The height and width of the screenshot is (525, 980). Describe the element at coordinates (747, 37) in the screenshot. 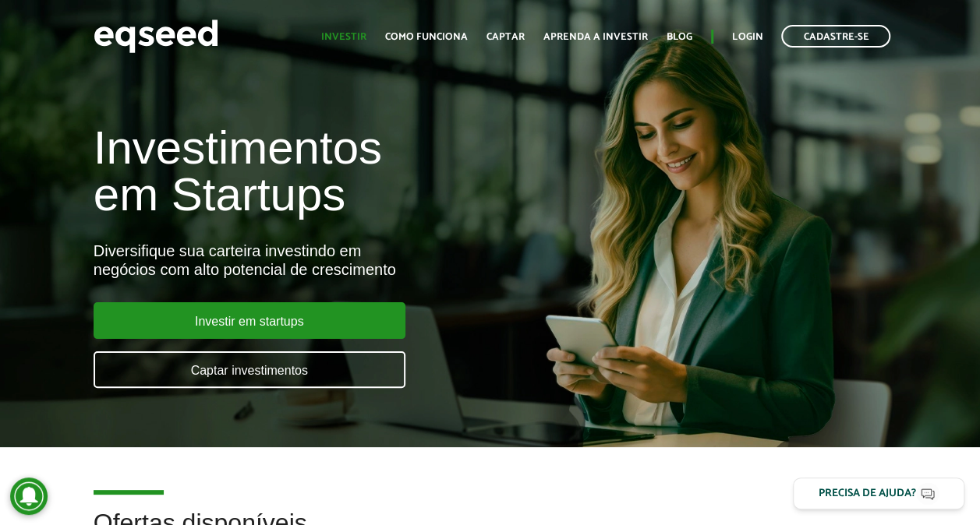

I see `a: Login` at that location.